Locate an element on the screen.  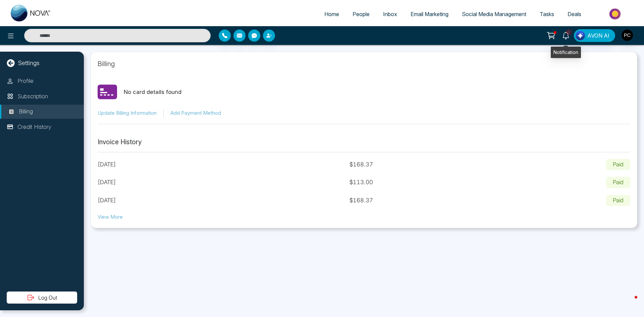
p: Profile is located at coordinates (25, 81).